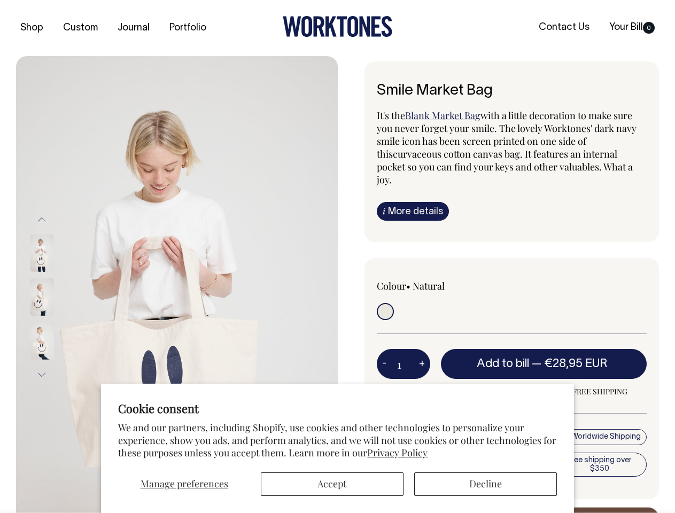  What do you see at coordinates (32, 28) in the screenshot?
I see `a: Shop` at bounding box center [32, 28].